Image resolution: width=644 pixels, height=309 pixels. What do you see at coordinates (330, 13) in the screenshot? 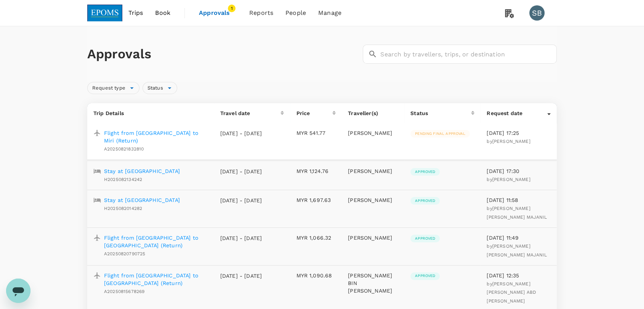
I see `span: Manage` at bounding box center [330, 13].